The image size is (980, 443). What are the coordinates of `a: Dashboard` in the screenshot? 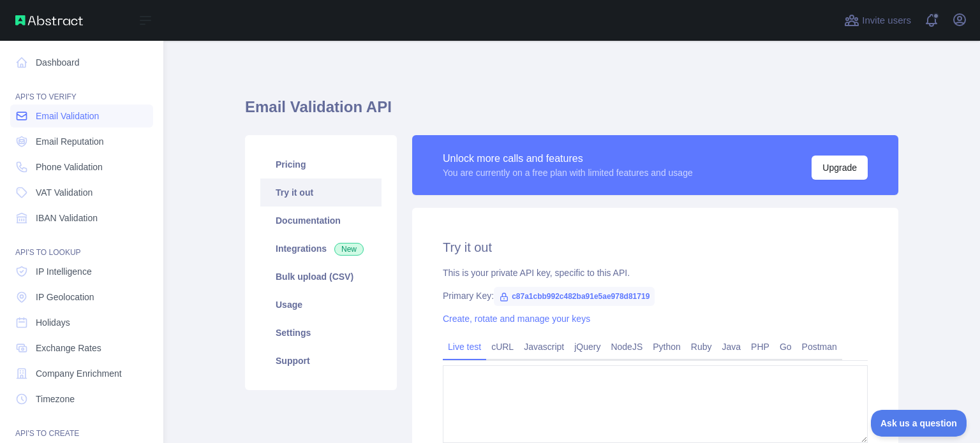 It's located at (82, 62).